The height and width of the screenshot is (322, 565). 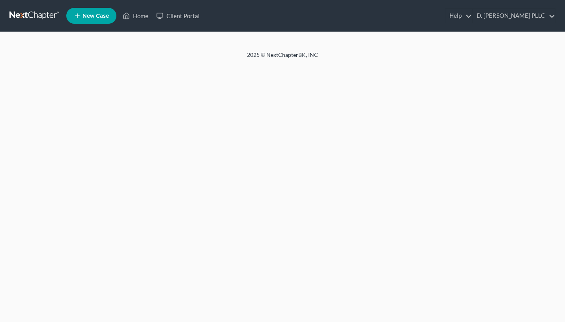 I want to click on new-legal-case-button: New Case, so click(x=91, y=16).